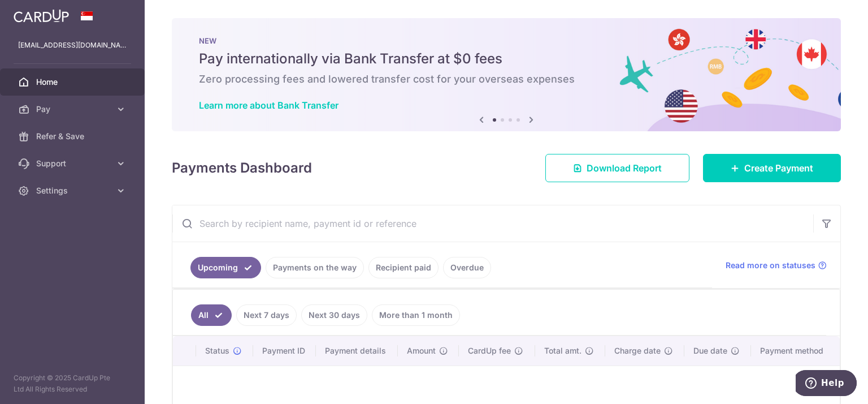 The image size is (868, 404). Describe the element at coordinates (268, 105) in the screenshot. I see `a: Learn more about Bank Transfer` at that location.